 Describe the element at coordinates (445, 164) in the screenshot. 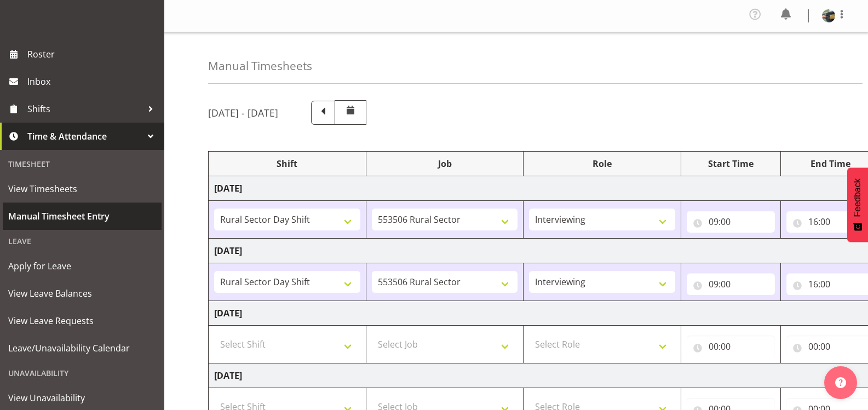

I see `div: Job` at that location.